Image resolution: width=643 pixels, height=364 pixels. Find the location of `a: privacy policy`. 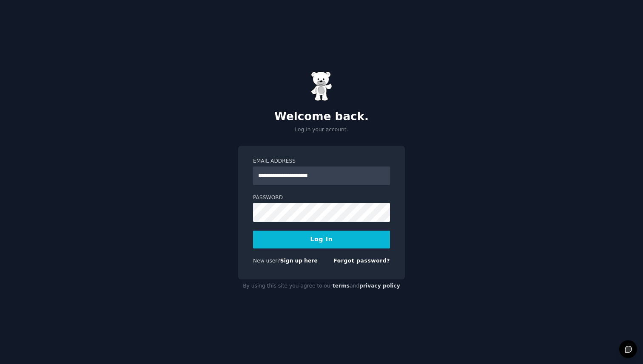

a: privacy policy is located at coordinates (380, 286).